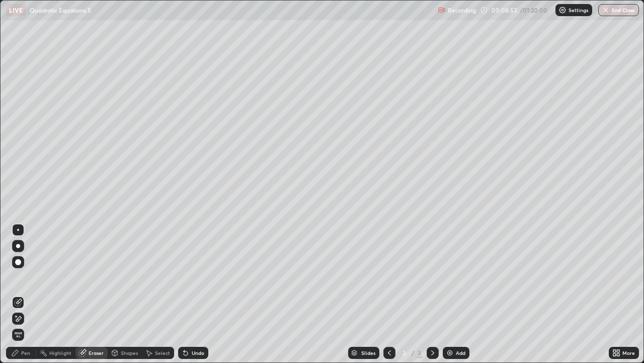 This screenshot has height=363, width=644. What do you see at coordinates (461, 353) in the screenshot?
I see `div: Add` at bounding box center [461, 353].